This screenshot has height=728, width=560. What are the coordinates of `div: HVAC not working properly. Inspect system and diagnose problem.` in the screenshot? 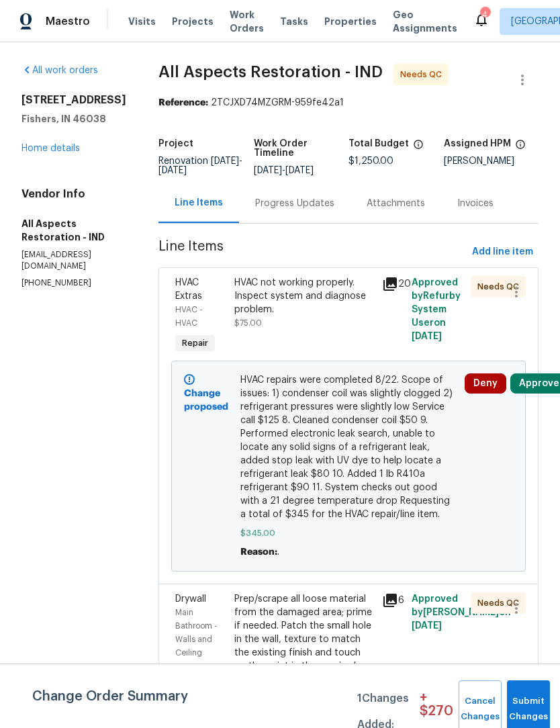 It's located at (304, 296).